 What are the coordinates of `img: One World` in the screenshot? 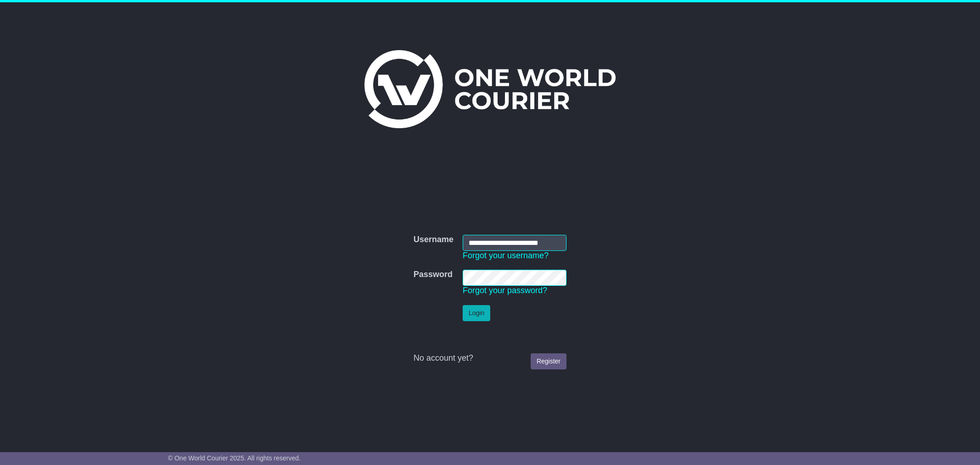 It's located at (490, 89).